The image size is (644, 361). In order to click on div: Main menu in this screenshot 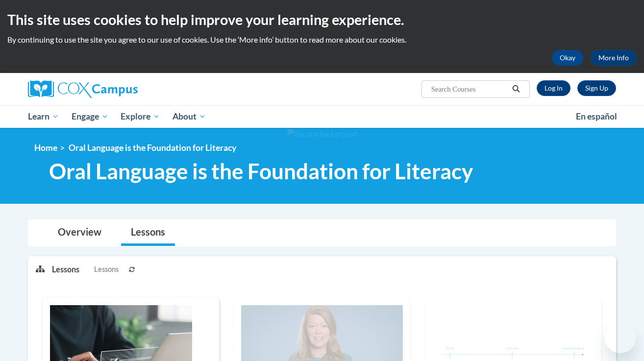, I will do `click(322, 117)`.